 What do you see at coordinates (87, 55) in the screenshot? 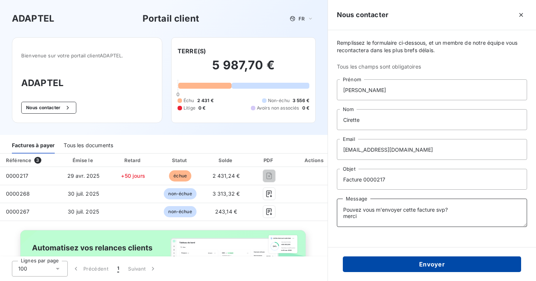
I see `span: Bienvenue sur votre portail client ADAPTEL .` at bounding box center [87, 55].